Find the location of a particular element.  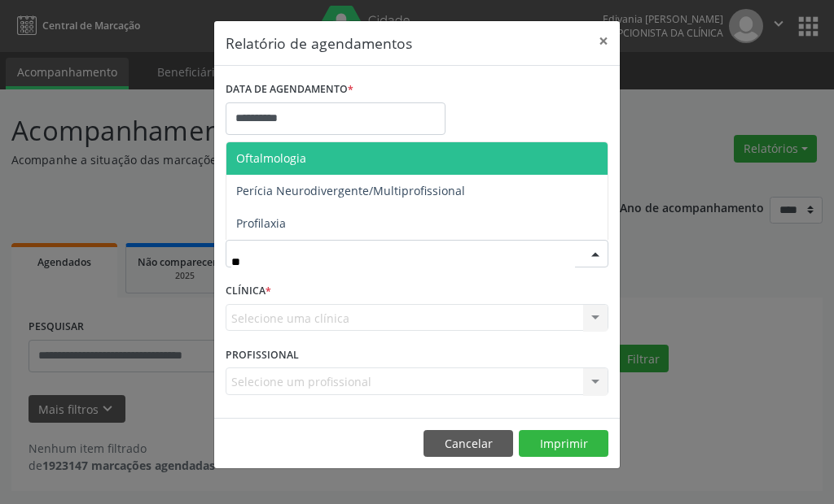

span: Oftalmologia is located at coordinates (271, 158).